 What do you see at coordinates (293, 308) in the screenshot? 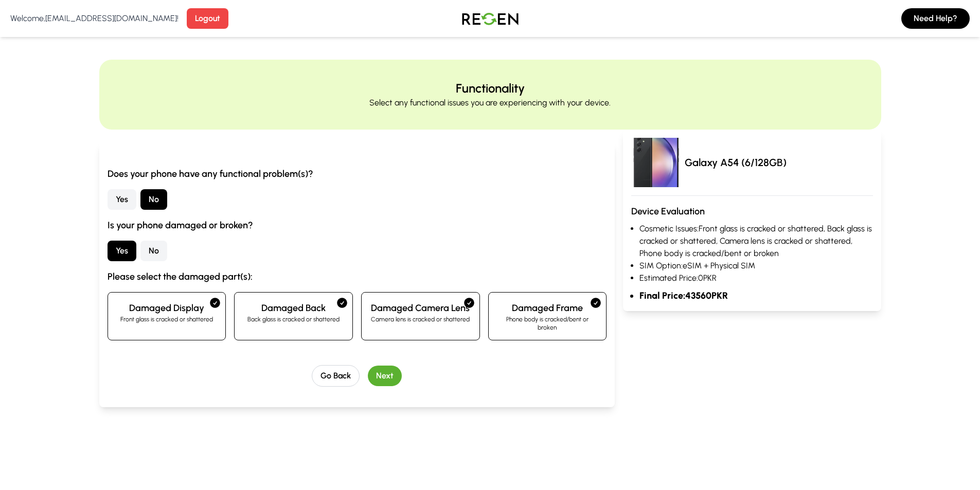
I see `h4: Damaged Back` at bounding box center [293, 308].